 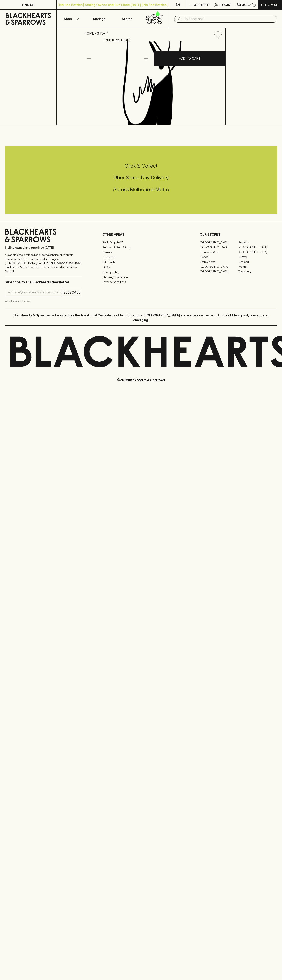 What do you see at coordinates (190, 59) in the screenshot?
I see `p: ADD TO CART` at bounding box center [190, 59].